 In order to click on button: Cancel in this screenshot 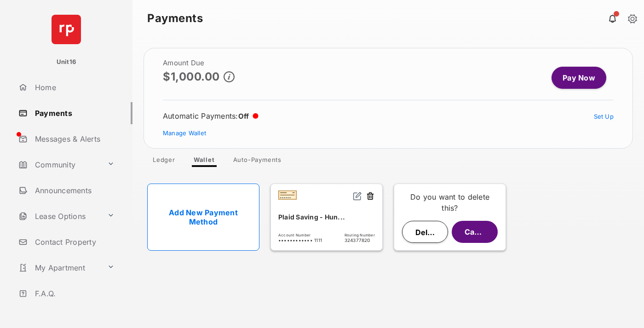, I will do `click(475, 232)`.